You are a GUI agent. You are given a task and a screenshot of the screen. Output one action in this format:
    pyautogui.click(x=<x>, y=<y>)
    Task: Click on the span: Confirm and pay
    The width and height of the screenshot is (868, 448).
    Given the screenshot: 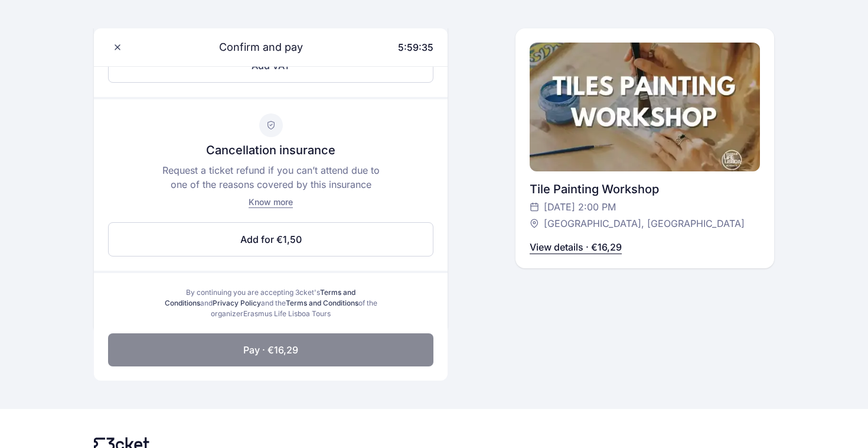 What is the action you would take?
    pyautogui.click(x=254, y=47)
    